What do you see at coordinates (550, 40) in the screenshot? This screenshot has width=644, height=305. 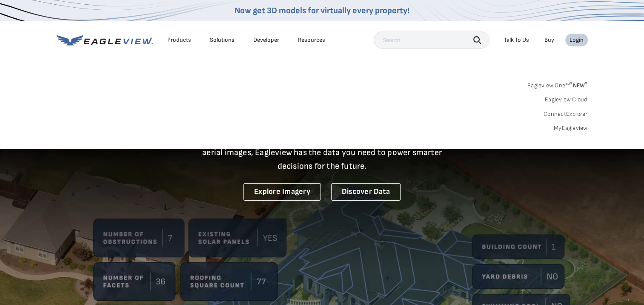 I see `a: Buy` at bounding box center [550, 40].